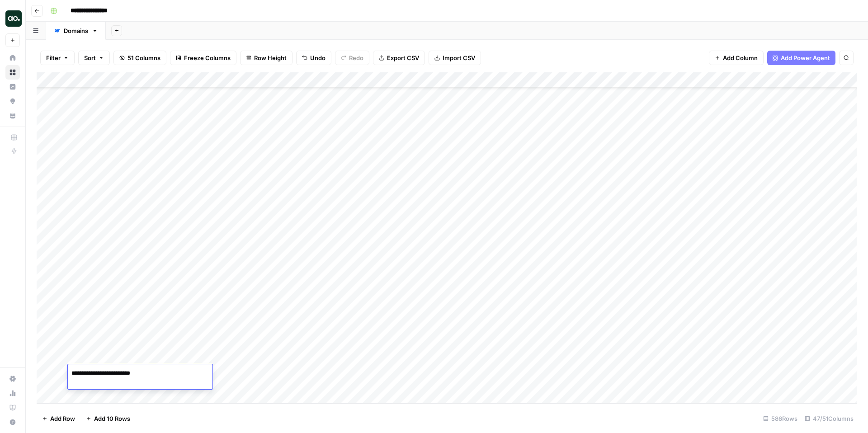 The image size is (868, 433). I want to click on span: Filter, so click(53, 58).